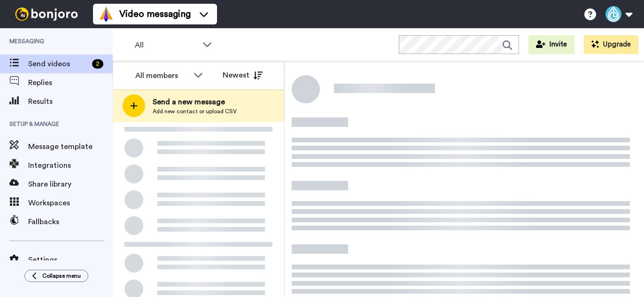 This screenshot has width=644, height=297. Describe the element at coordinates (70, 222) in the screenshot. I see `span: Fallbacks` at that location.